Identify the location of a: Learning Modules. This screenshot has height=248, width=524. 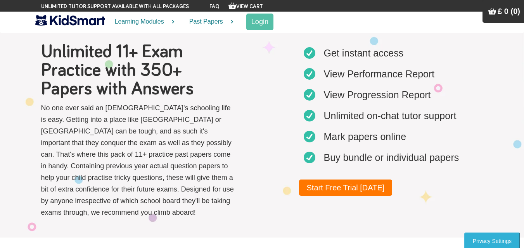
(142, 22).